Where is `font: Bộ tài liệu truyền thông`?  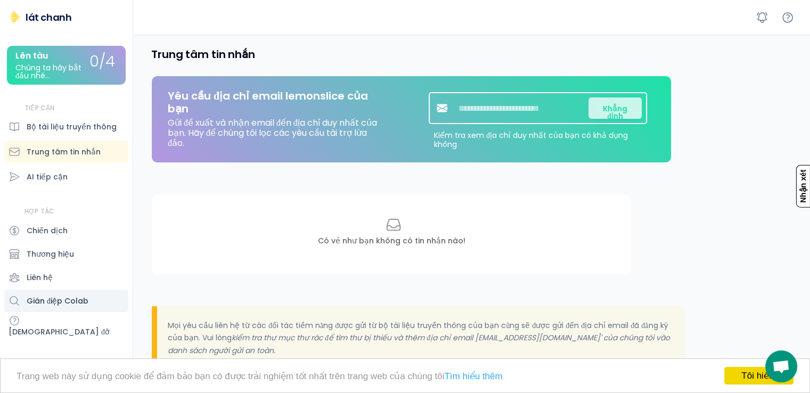
font: Bộ tài liệu truyền thông is located at coordinates (71, 127).